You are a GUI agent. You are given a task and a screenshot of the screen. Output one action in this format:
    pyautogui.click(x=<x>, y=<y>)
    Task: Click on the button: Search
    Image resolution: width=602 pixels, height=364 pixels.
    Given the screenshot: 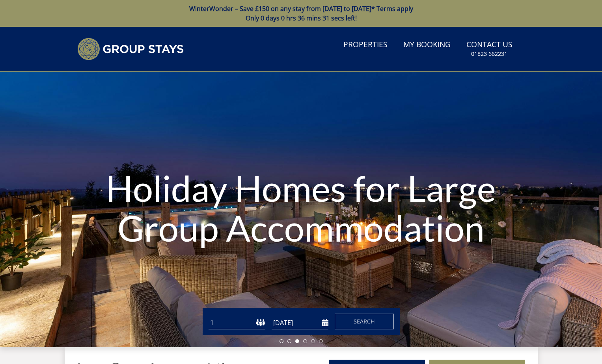 What is the action you would take?
    pyautogui.click(x=364, y=322)
    